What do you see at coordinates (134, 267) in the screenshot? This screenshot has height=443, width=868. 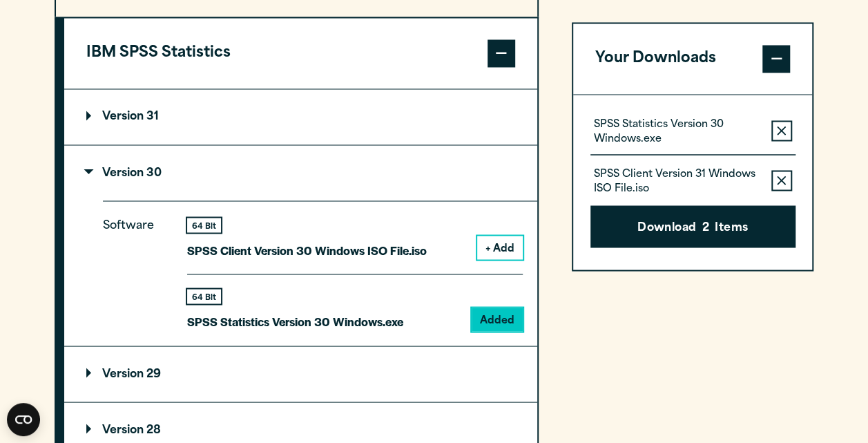 I see `p: Software` at bounding box center [134, 267].